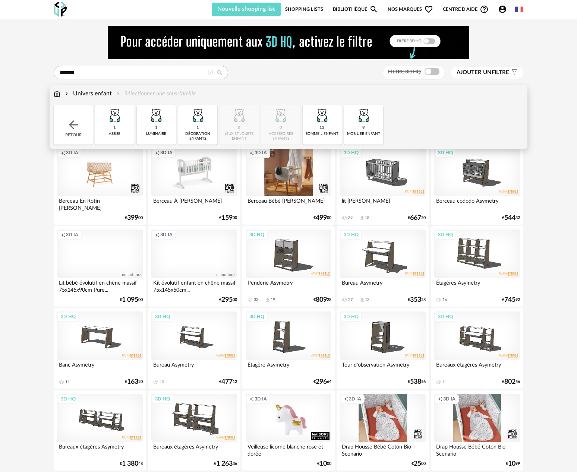 The width and height of the screenshot is (577, 472). Describe the element at coordinates (322, 382) in the screenshot. I see `div: € 64` at that location.